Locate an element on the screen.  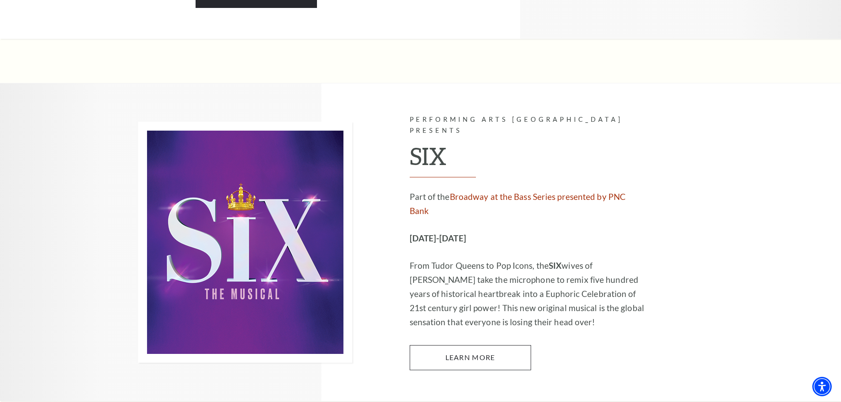
a: Broadway at the Bass Series presented by PNC Bank is located at coordinates (518, 204).